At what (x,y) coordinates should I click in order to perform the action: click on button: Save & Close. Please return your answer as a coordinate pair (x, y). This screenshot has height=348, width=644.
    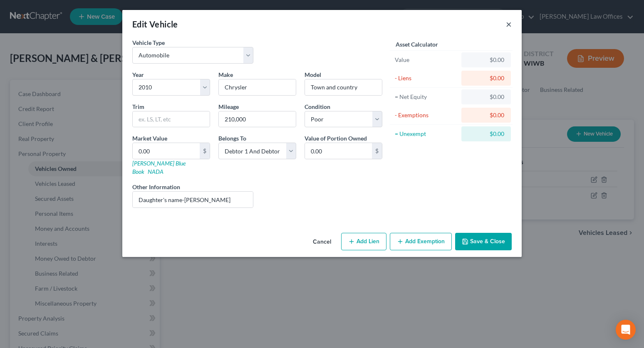
    Looking at the image, I should click on (483, 241).